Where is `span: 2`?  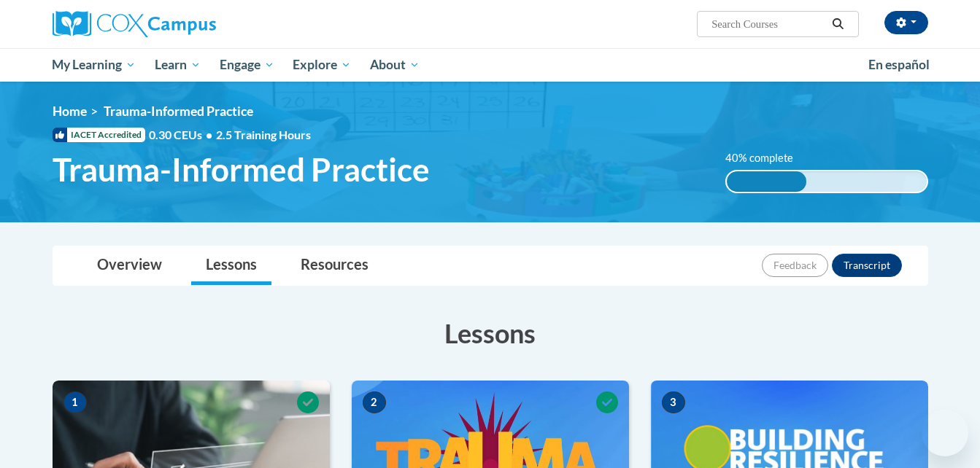 span: 2 is located at coordinates (374, 403).